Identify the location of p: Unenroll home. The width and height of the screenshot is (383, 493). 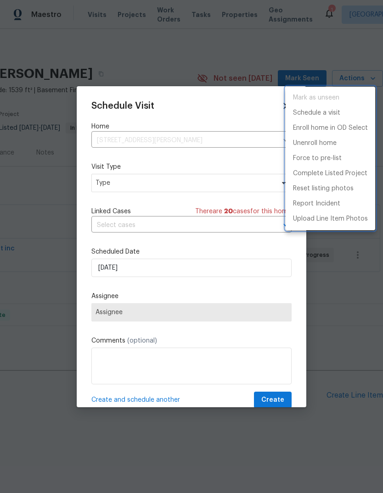
(314, 143).